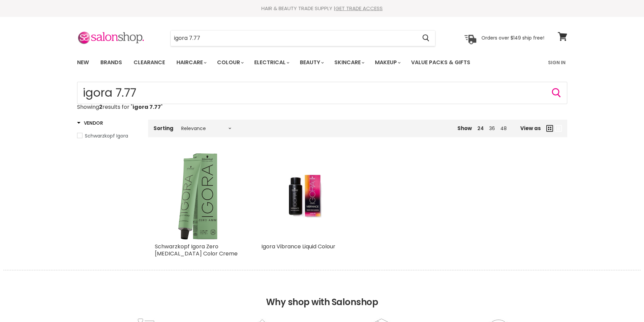 The height and width of the screenshot is (322, 644). Describe the element at coordinates (531, 128) in the screenshot. I see `span: View as` at that location.